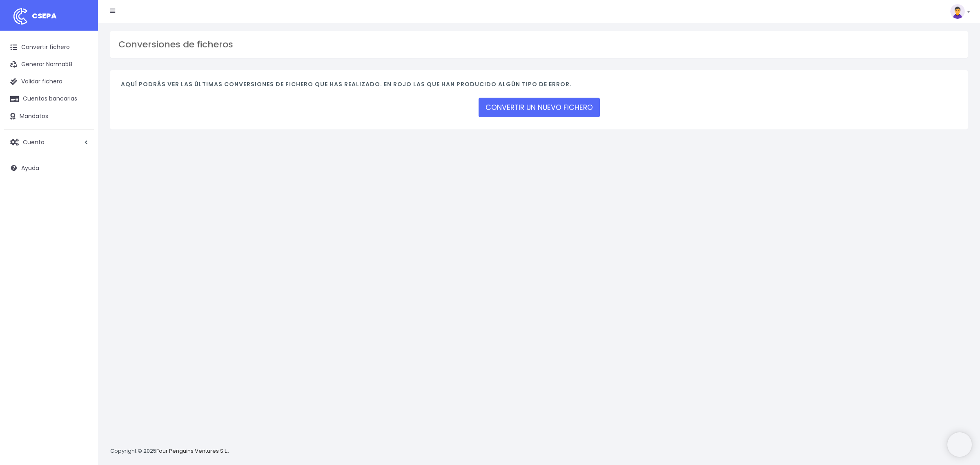 This screenshot has height=465, width=980. Describe the element at coordinates (44, 15) in the screenshot. I see `span: CSEPA` at that location.